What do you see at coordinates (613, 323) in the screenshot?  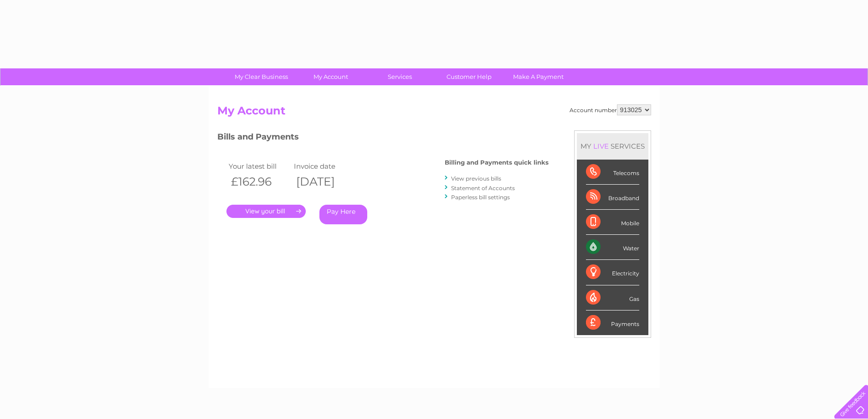 I see `div: Payments` at bounding box center [613, 323].